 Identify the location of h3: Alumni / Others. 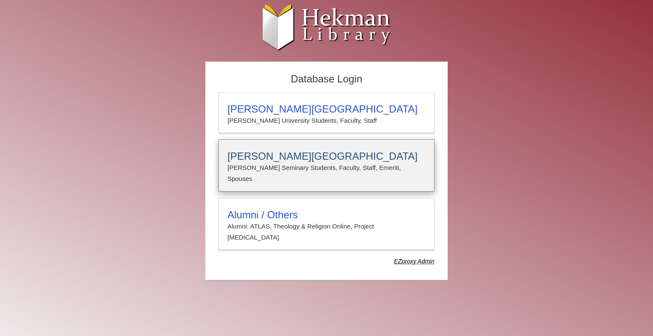
(326, 215).